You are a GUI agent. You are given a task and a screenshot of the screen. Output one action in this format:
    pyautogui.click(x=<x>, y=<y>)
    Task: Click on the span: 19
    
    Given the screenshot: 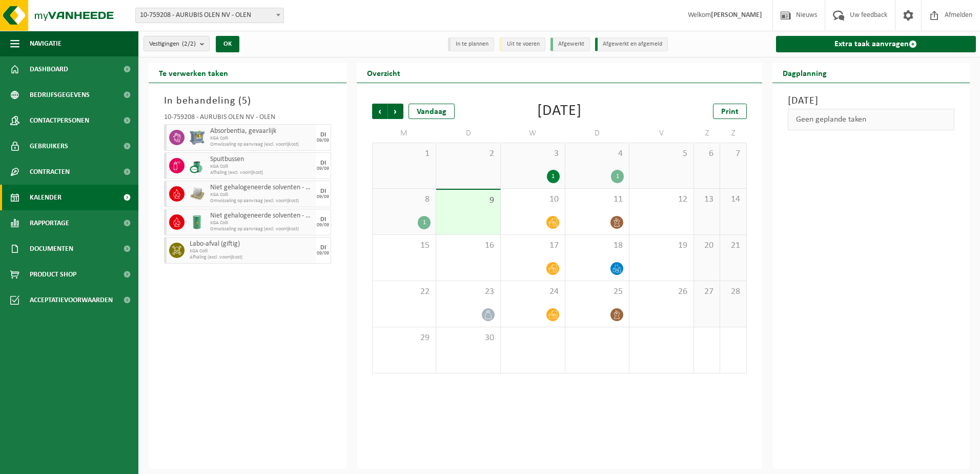 What is the action you would take?
    pyautogui.click(x=662, y=245)
    